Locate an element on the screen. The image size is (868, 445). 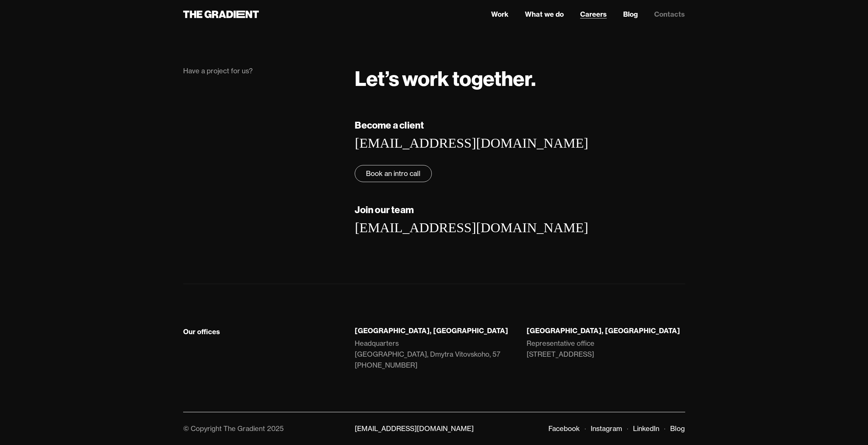
a: What we do is located at coordinates (545, 14).